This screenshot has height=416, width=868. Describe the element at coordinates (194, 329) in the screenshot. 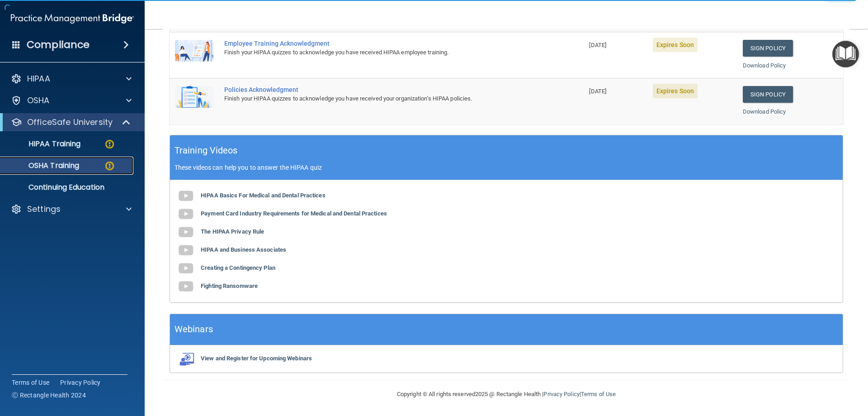

I see `h5: Webinars` at that location.